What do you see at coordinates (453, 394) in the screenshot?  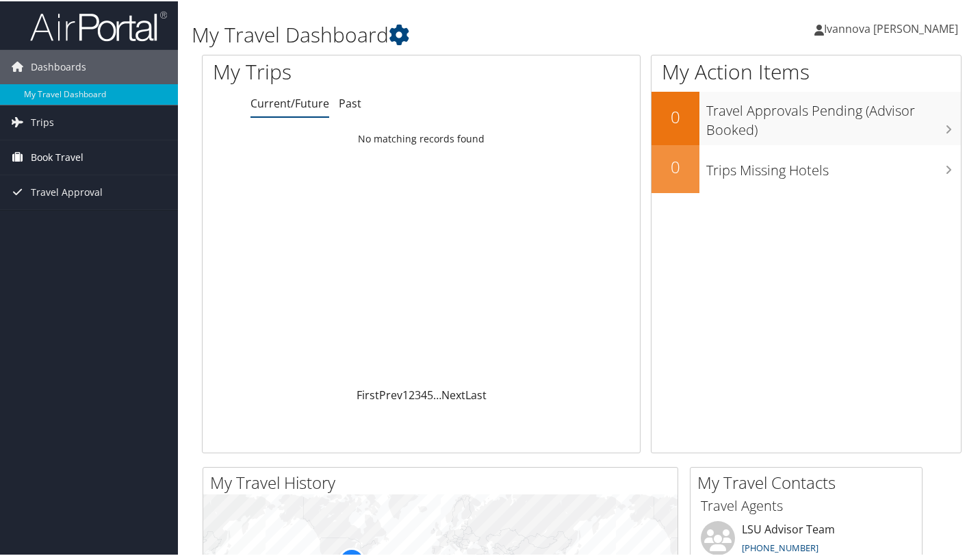 I see `a: Next` at bounding box center [453, 394].